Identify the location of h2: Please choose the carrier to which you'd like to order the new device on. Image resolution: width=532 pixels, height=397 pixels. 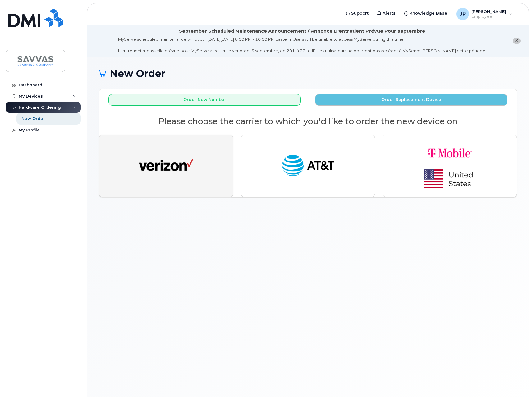
(308, 121).